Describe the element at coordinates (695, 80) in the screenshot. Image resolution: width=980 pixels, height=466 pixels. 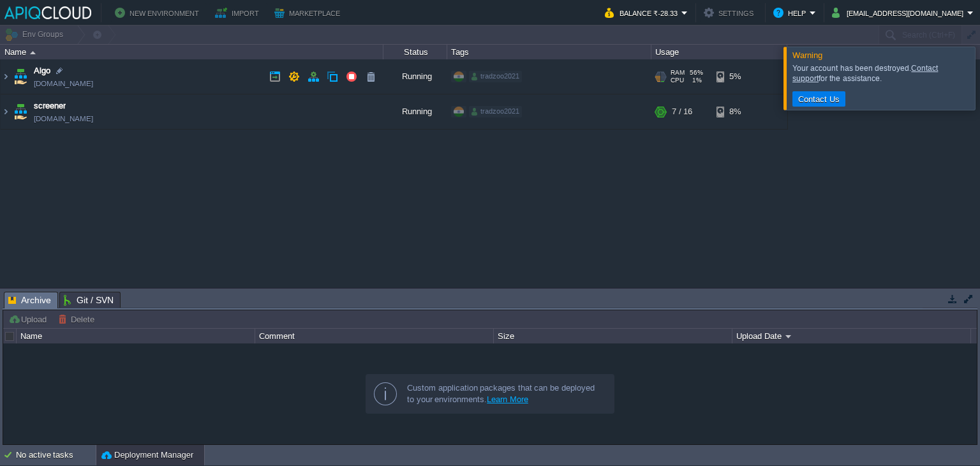
I see `span: 1%` at that location.